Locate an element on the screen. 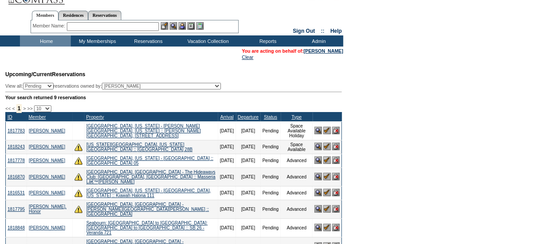  a: Status is located at coordinates (271, 117).